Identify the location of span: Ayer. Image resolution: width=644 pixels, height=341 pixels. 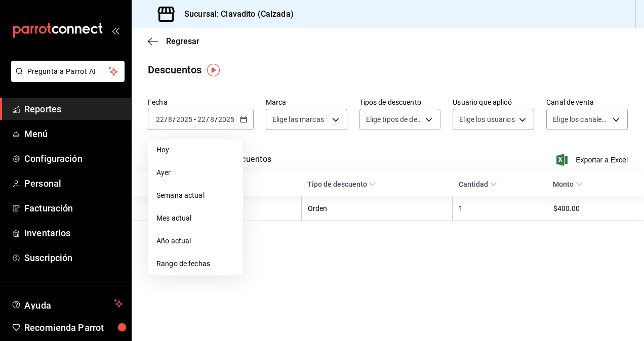
(195, 172).